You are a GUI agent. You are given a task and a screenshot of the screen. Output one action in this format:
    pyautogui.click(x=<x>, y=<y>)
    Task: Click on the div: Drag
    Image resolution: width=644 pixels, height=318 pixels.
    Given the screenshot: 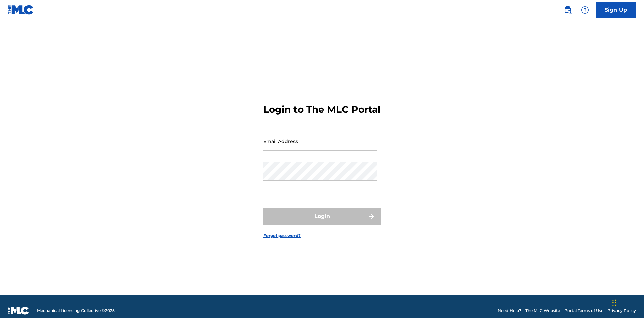 What is the action you would take?
    pyautogui.click(x=615, y=303)
    